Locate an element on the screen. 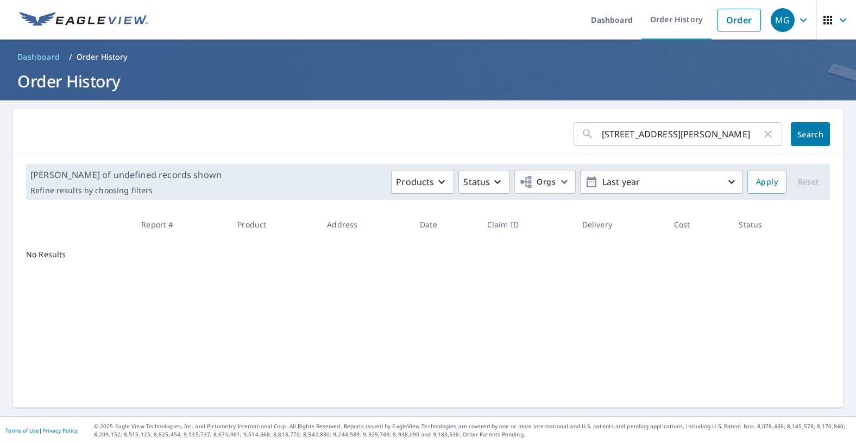  p: Refine results by choosing filters is located at coordinates (126, 191).